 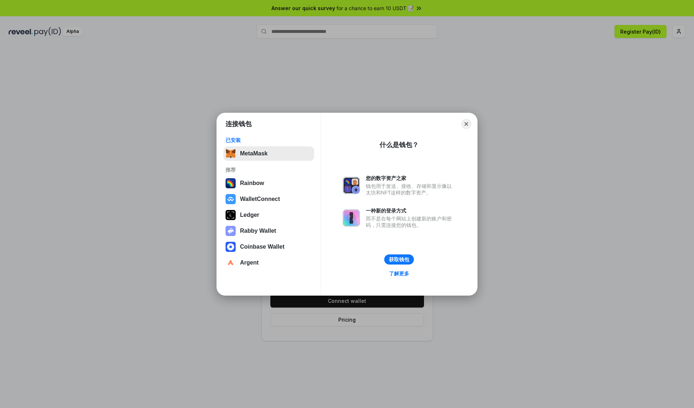 What do you see at coordinates (268, 170) in the screenshot?
I see `div: 推荐` at bounding box center [268, 170].